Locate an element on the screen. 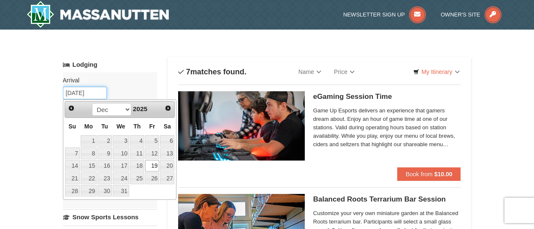 Image resolution: width=534 pixels, height=229 pixels. a: 23 is located at coordinates (105, 178).